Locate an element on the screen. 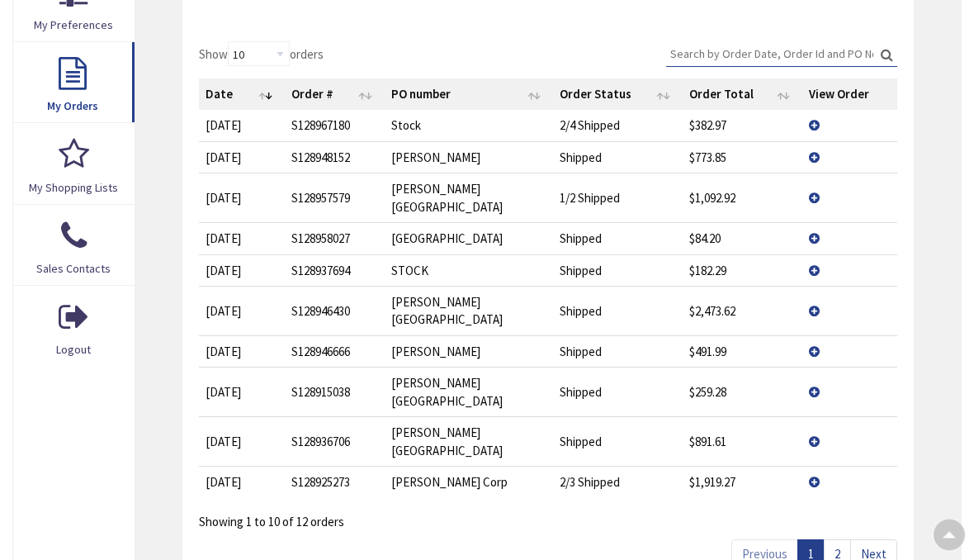  td: S128925273 is located at coordinates (334, 482).